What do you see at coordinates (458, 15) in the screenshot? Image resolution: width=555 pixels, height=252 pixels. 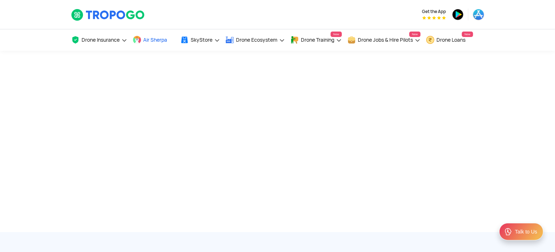 I see `img: playstore` at bounding box center [458, 15].